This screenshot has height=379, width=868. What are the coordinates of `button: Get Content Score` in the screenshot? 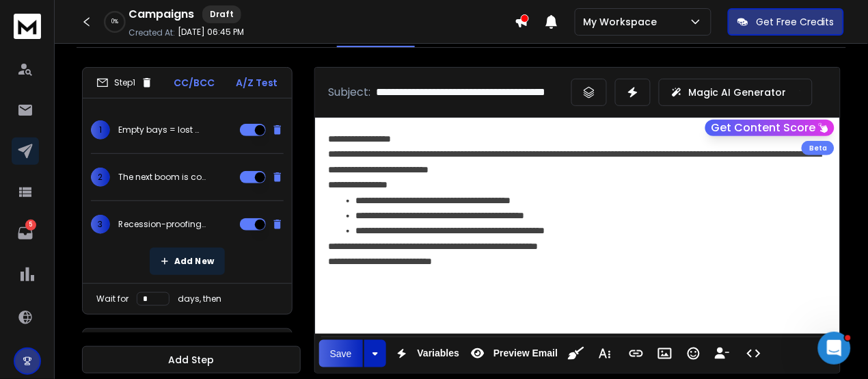 It's located at (770, 128).